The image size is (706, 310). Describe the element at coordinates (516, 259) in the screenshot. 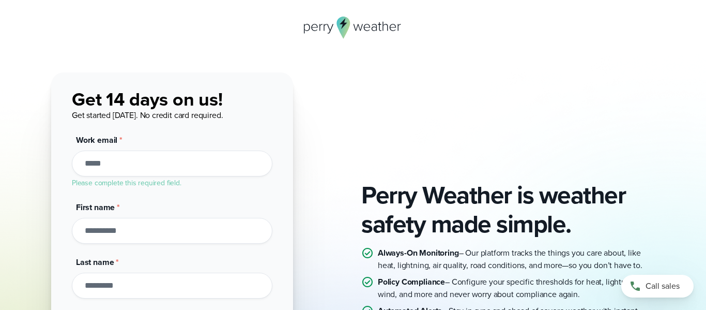

I see `p: – Our platform tracks the things you care about, like heat, lightning, air quality, road conditio...` at that location.